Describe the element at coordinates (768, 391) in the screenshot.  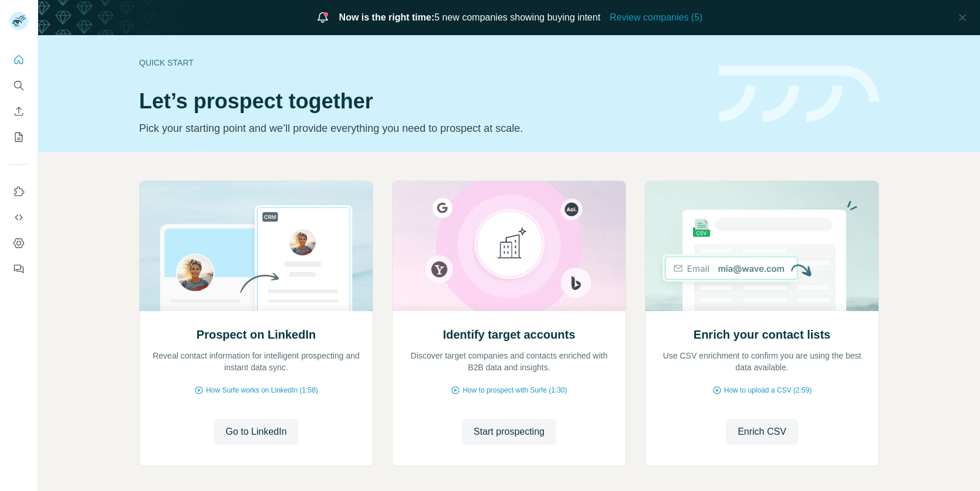
I see `span: How to upload a CSV (2:59)` at that location.